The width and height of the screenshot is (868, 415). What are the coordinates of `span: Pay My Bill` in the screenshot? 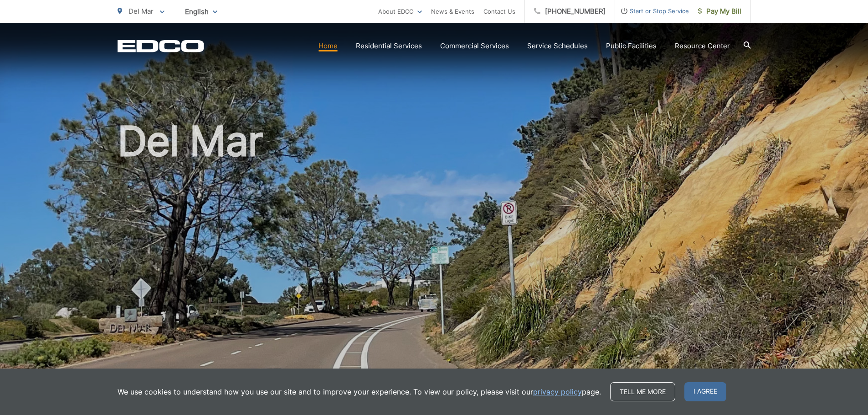 It's located at (720, 12).